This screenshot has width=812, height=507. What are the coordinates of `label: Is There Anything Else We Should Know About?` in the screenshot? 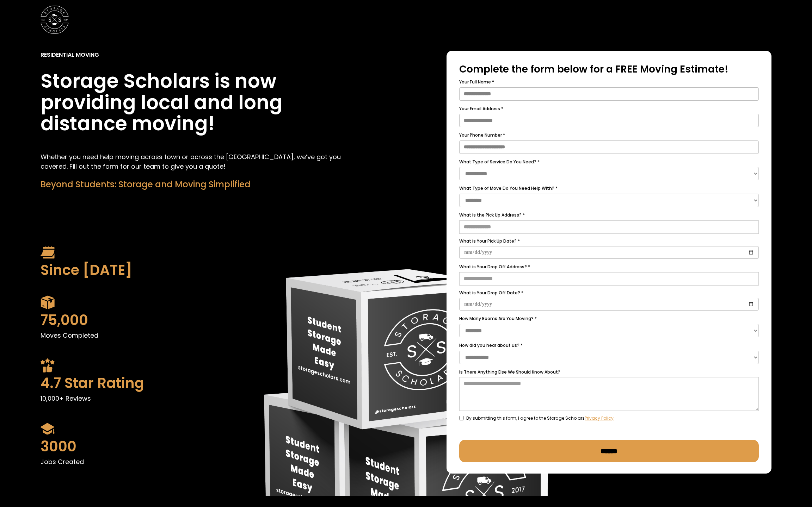 It's located at (609, 372).